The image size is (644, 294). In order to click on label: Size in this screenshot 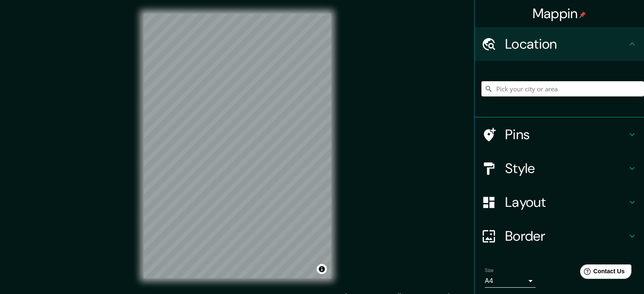, I will do `click(489, 270)`.